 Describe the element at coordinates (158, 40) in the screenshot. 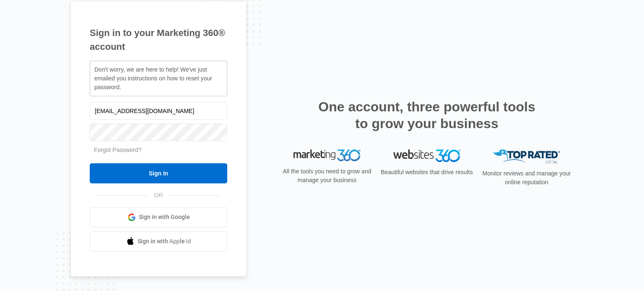

I see `h1: Sign in to your Marketing 360® account` at that location.